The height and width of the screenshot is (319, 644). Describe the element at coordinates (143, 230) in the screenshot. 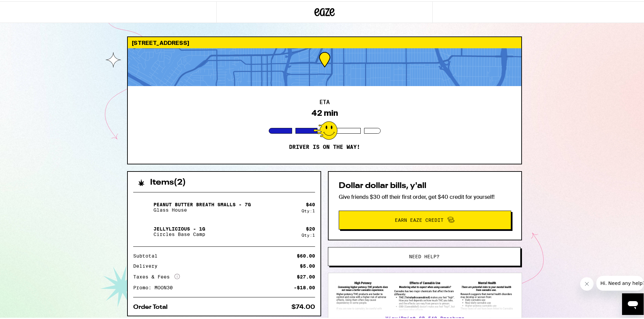

I see `img: Jellylicious - 1g` at that location.